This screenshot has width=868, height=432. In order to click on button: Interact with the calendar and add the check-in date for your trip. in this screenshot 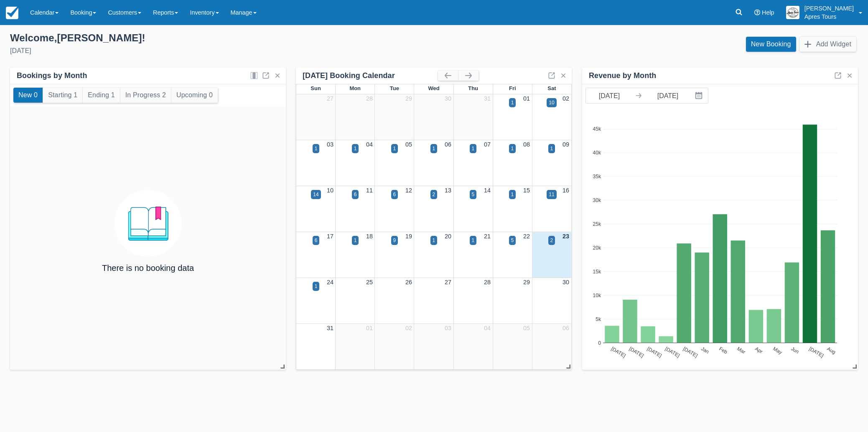, I will do `click(700, 96)`.